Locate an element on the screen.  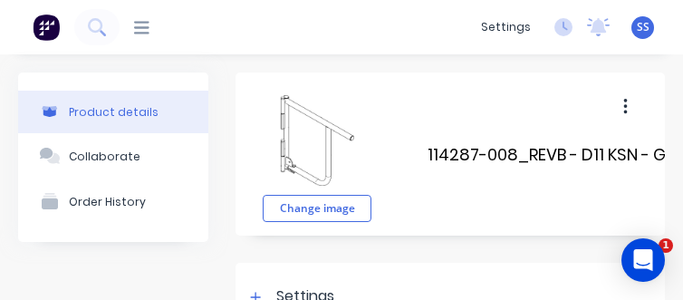
div: settings is located at coordinates (505, 27).